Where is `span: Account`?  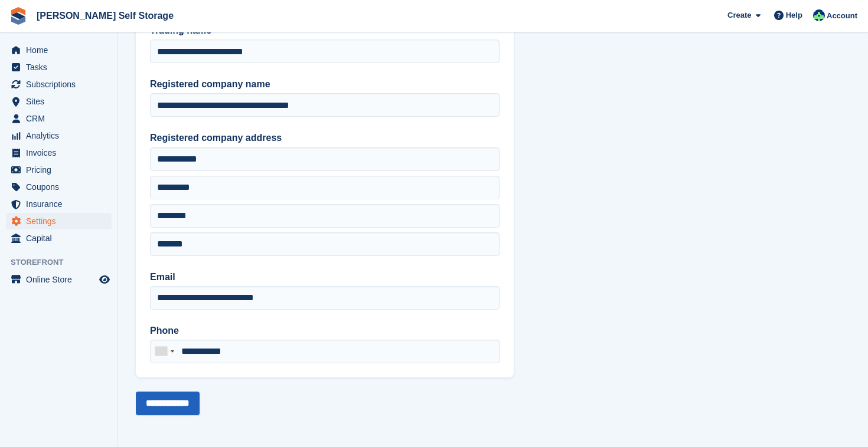 span: Account is located at coordinates (842, 16).